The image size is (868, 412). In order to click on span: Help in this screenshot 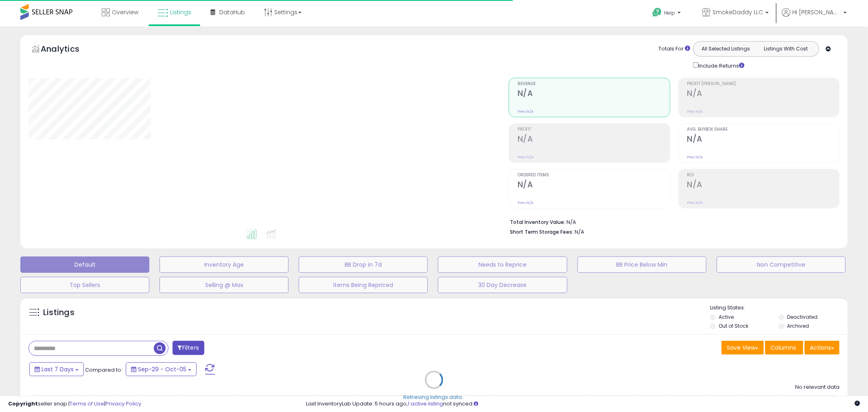, I will do `click(669, 12)`.